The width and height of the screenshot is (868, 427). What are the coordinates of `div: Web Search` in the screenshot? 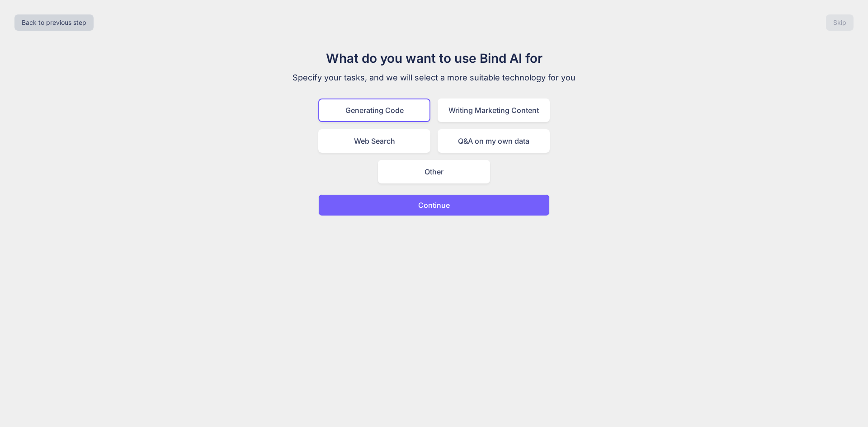 It's located at (374, 141).